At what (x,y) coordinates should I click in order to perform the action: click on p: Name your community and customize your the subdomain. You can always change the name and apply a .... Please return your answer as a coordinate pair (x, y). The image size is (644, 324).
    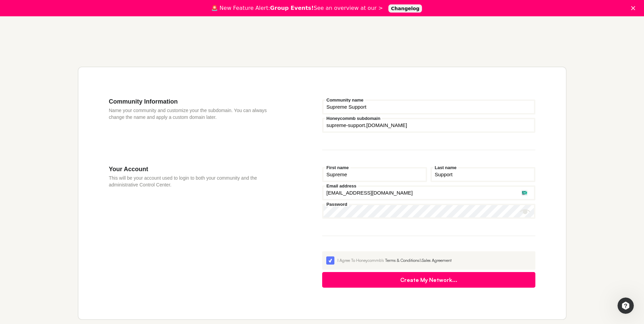
    Looking at the image, I should click on (195, 114).